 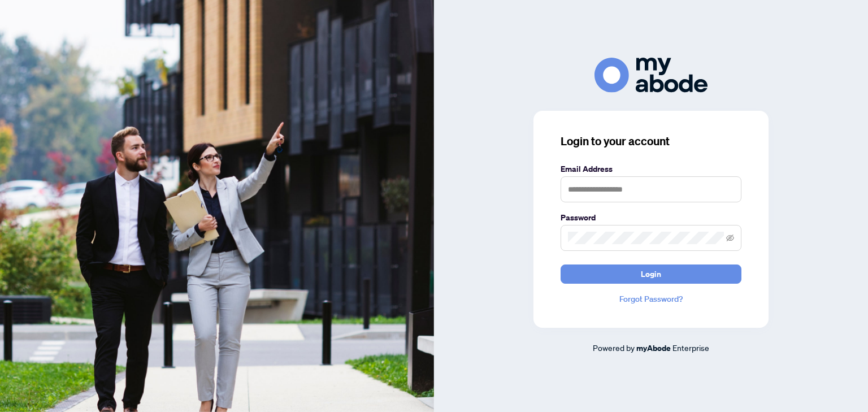 I want to click on span: Enterprise, so click(x=691, y=348).